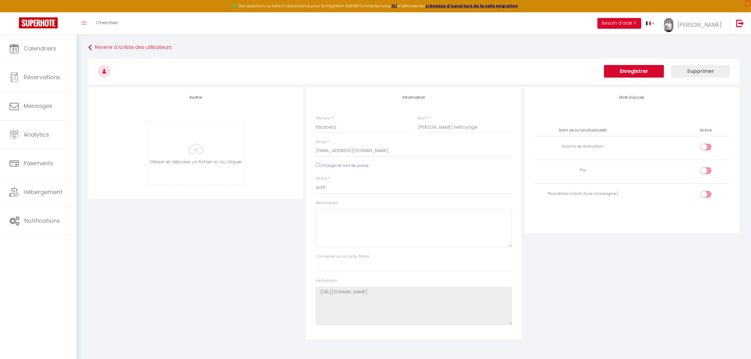 The width and height of the screenshot is (751, 359). What do you see at coordinates (345, 166) in the screenshot?
I see `label: Changer le mot de passe` at bounding box center [345, 166].